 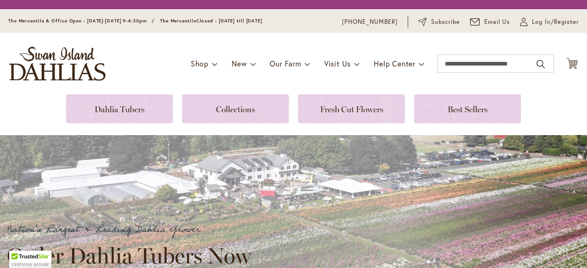 What do you see at coordinates (337, 63) in the screenshot?
I see `span: Visit Us` at bounding box center [337, 63].